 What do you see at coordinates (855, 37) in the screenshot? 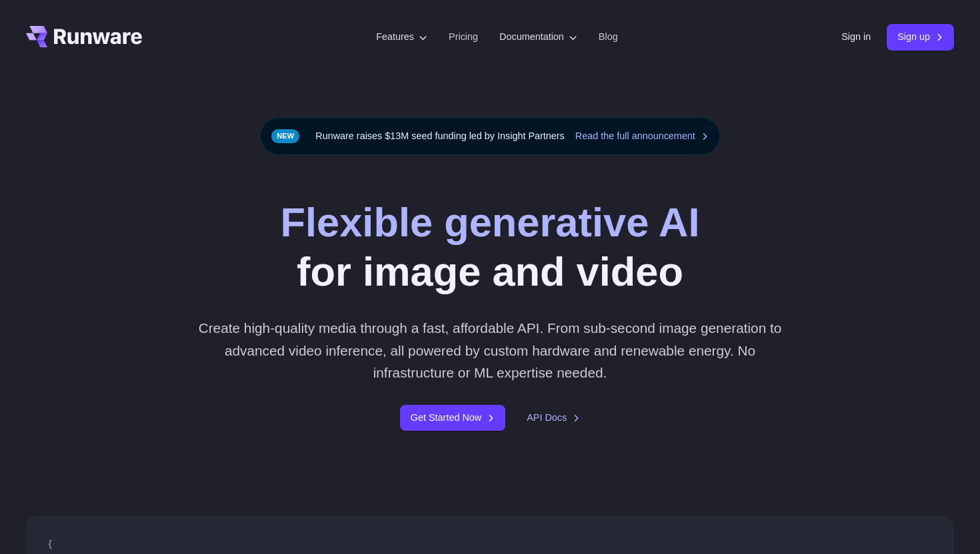
I see `a: Sign in` at bounding box center [855, 37].